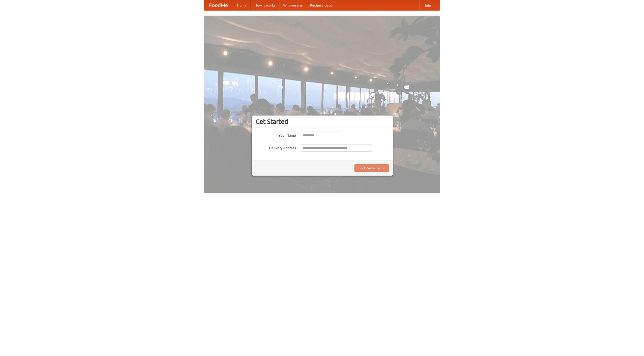  What do you see at coordinates (322, 122) in the screenshot?
I see `h3: Get Started` at bounding box center [322, 122].